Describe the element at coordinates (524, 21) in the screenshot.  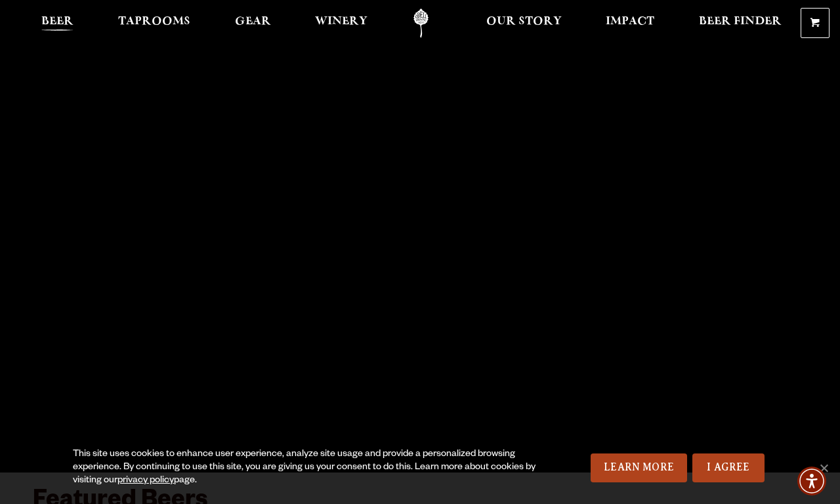
I see `span: Our Story` at that location.